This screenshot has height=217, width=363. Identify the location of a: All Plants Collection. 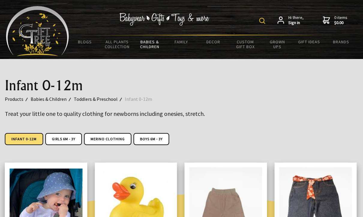
(117, 44).